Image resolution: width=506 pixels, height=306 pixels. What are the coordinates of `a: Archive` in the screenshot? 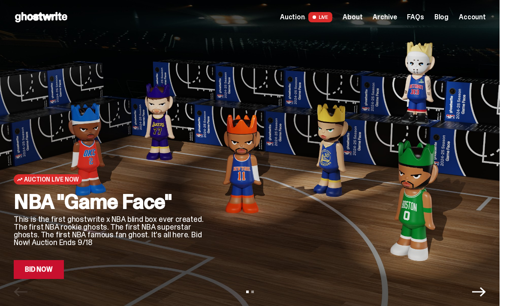 It's located at (385, 17).